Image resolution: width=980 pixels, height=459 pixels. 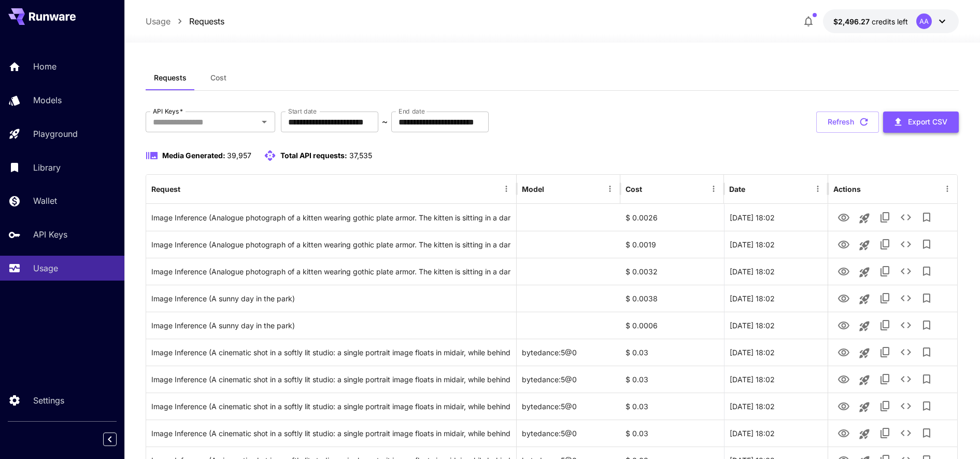 What do you see at coordinates (533, 189) in the screenshot?
I see `div: Model` at bounding box center [533, 189].